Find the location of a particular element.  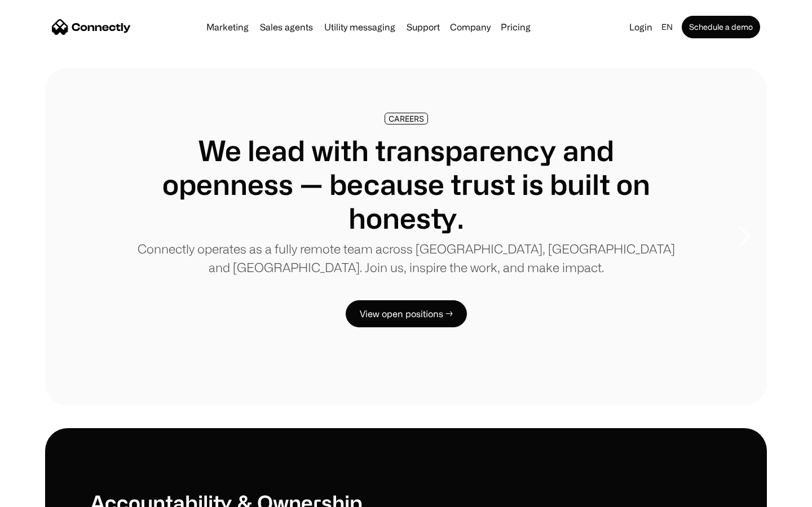

a: Marketing is located at coordinates (227, 27).